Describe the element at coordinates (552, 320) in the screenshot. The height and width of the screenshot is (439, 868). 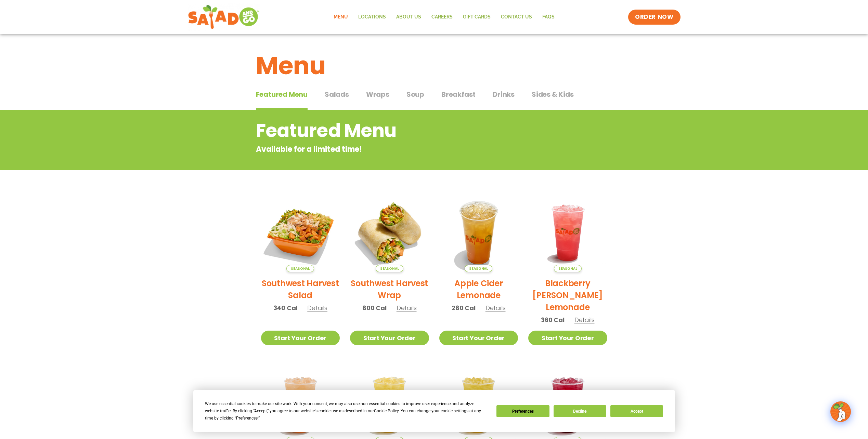
I see `span: 360 Cal` at that location.